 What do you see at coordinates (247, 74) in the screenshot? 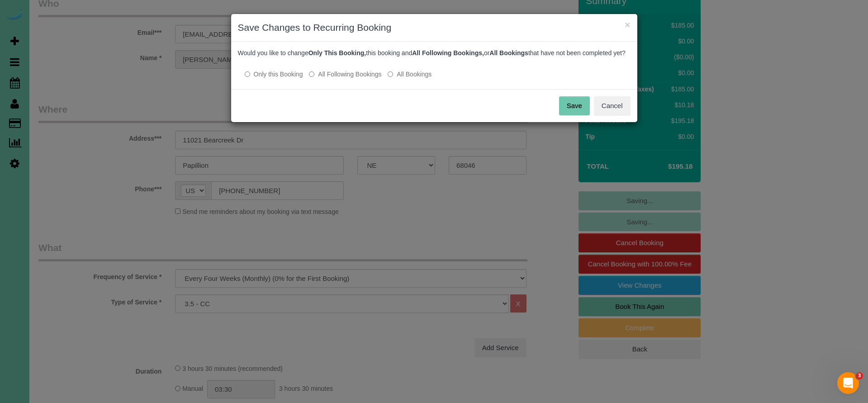
I see `input: Only this Booking` at bounding box center [247, 74].